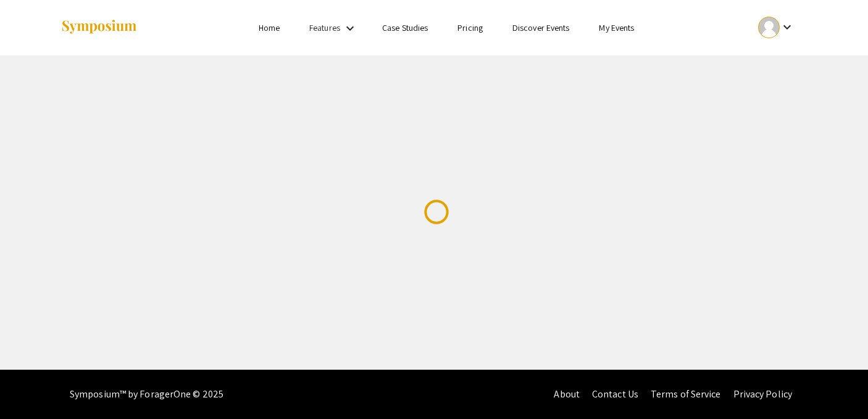  What do you see at coordinates (567, 394) in the screenshot?
I see `a: About` at bounding box center [567, 394].